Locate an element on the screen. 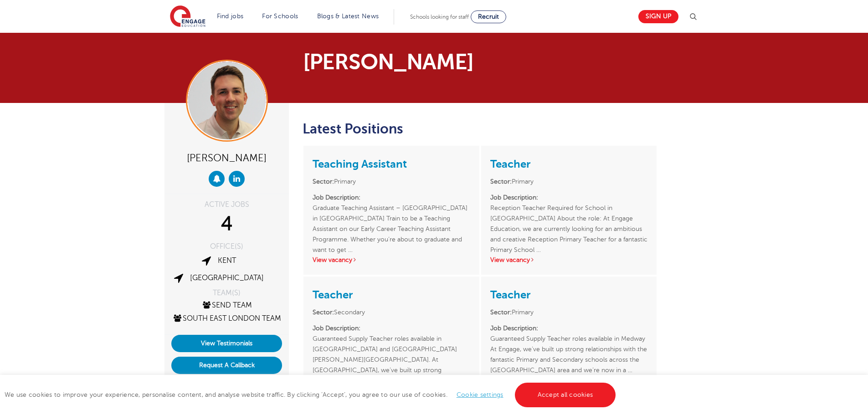  div: OFFICE(S) is located at coordinates (227, 247).